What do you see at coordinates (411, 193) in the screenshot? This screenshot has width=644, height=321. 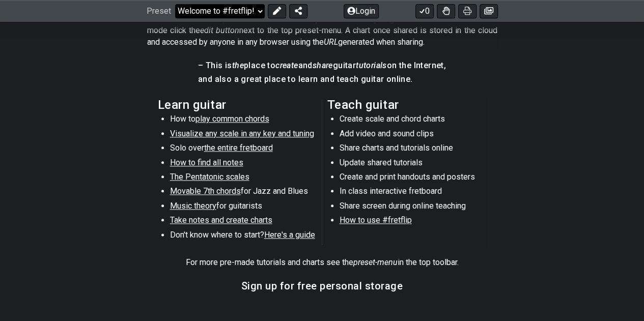 I see `li: In class interactive fretboard` at bounding box center [411, 193].